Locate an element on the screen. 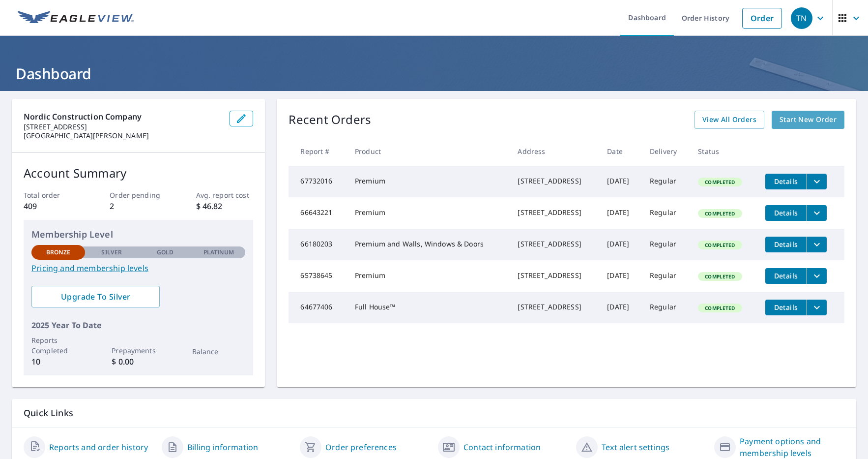 This screenshot has width=868, height=459. button: filesDropdownBtn-65738645 is located at coordinates (816, 276).